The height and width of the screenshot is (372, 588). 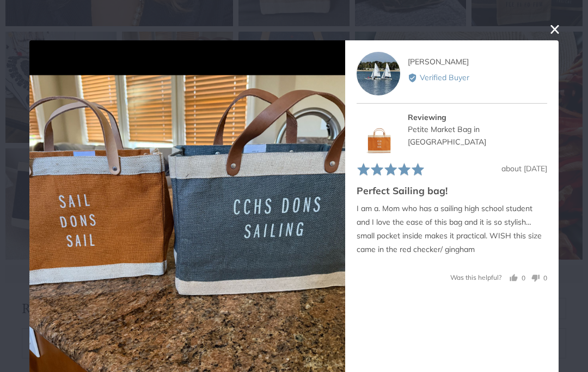 I want to click on p: I am a. Mom who has a sailing high school student and I love the ease of this bag and it is so st..., so click(x=452, y=229).